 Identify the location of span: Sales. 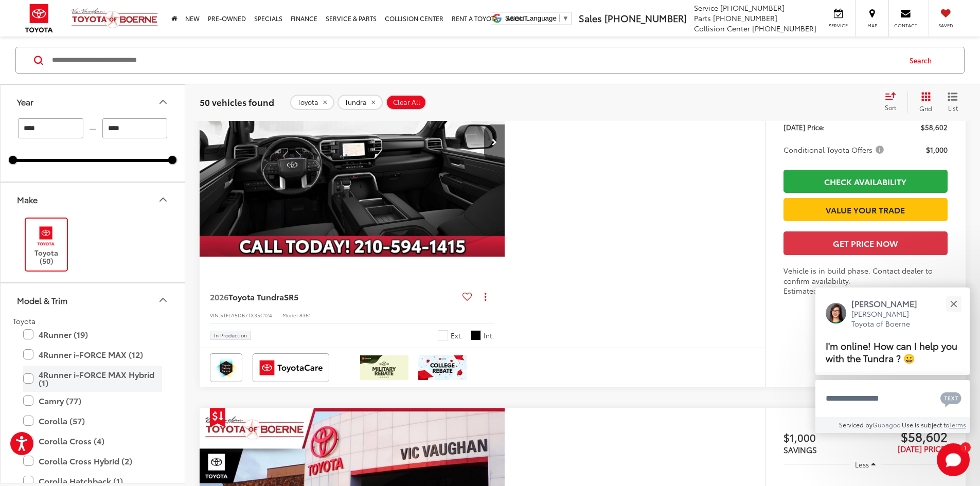
(590, 18).